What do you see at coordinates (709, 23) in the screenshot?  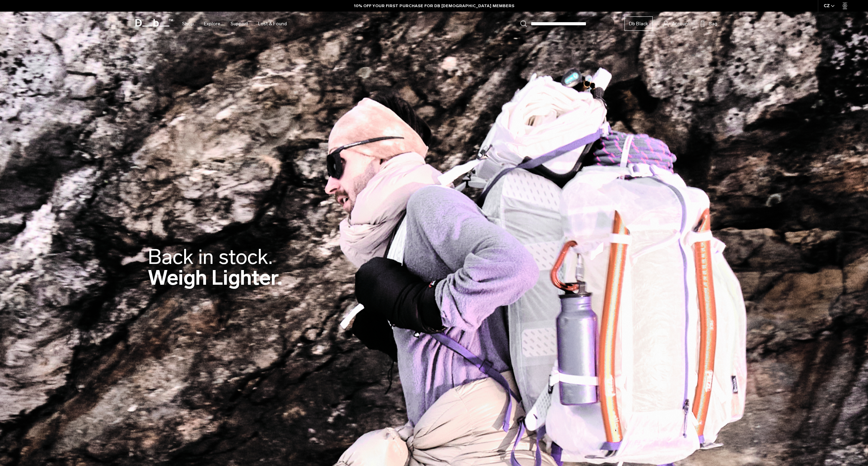 I see `button: Bag` at bounding box center [709, 23].